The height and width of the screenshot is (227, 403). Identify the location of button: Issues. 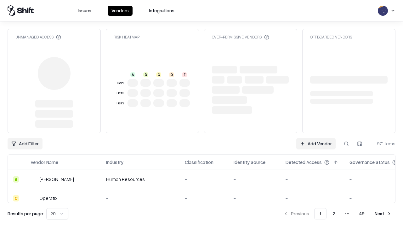
(84, 11).